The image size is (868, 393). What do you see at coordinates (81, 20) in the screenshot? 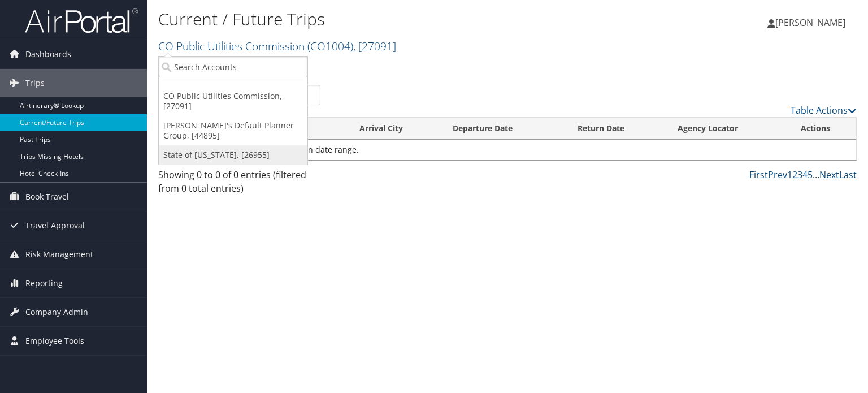
I see `img: airportal-logo.png` at bounding box center [81, 20].